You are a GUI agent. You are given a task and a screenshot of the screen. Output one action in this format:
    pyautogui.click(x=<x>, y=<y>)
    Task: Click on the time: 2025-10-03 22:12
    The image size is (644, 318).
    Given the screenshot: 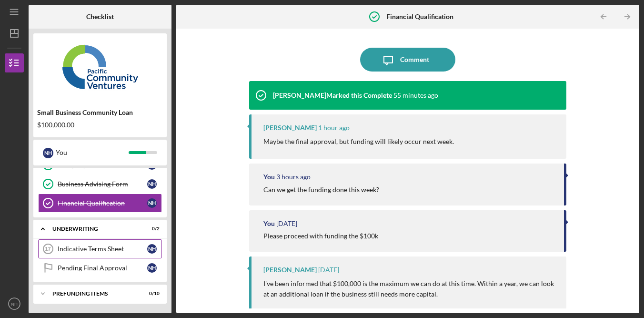 What is the action you would take?
    pyautogui.click(x=287, y=224)
    